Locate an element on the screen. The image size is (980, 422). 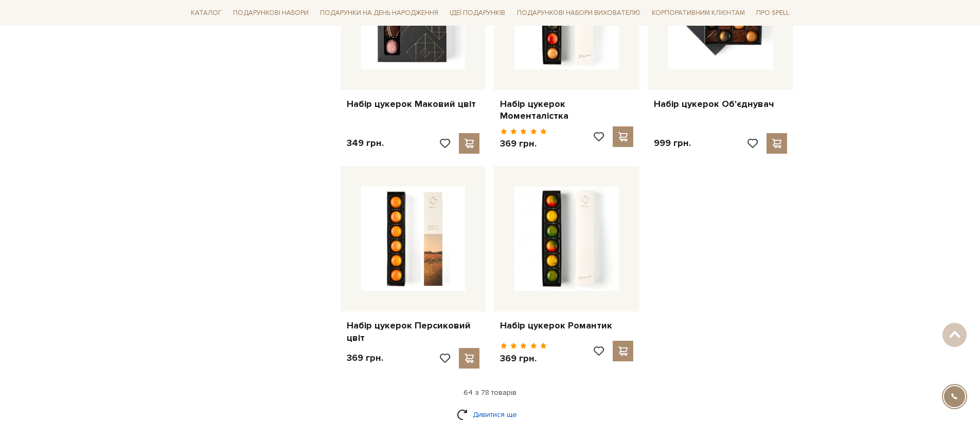
a: Набір цукерок Об'єднувач is located at coordinates (721, 104).